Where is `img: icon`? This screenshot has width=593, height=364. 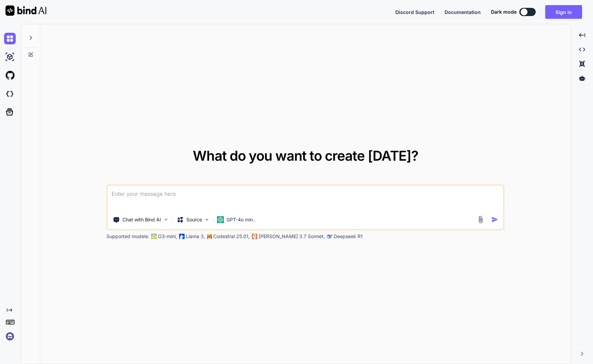
img: icon is located at coordinates (495, 219).